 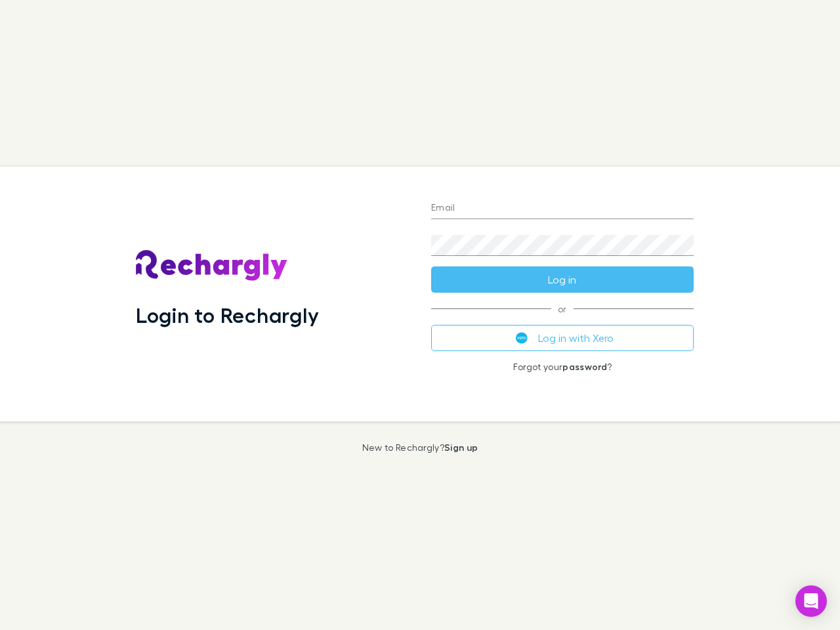 What do you see at coordinates (228, 315) in the screenshot?
I see `h1: Login to Rechargly` at bounding box center [228, 315].